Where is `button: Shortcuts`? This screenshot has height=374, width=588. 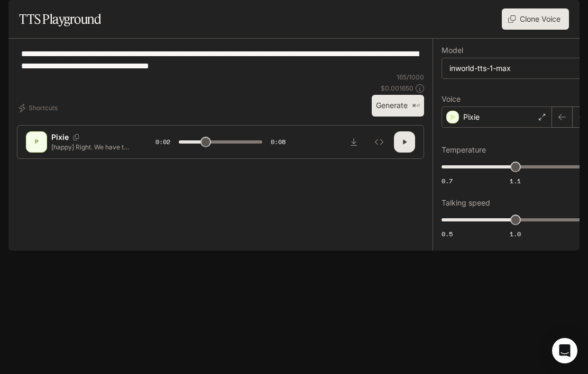
button: Shortcuts is located at coordinates (39, 108).